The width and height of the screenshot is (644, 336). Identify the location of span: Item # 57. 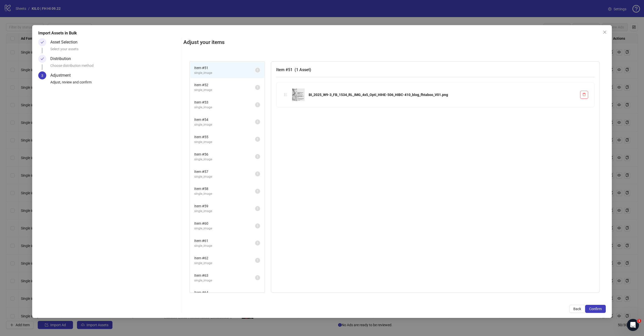
(224, 172).